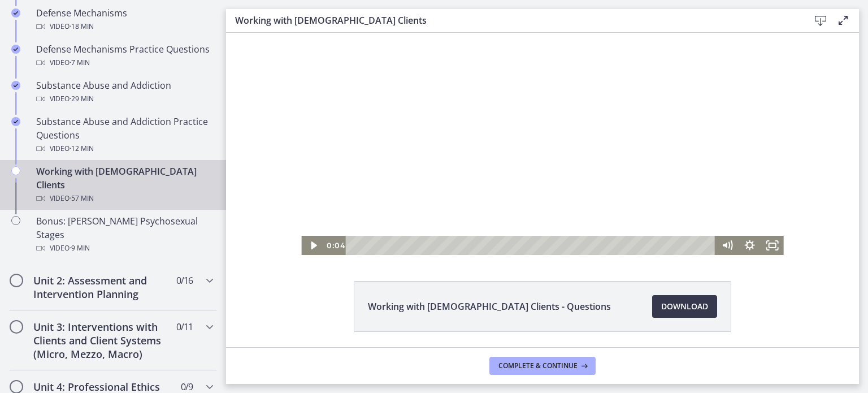 This screenshot has width=868, height=393. Describe the element at coordinates (81, 198) in the screenshot. I see `span: · 57 min` at that location.